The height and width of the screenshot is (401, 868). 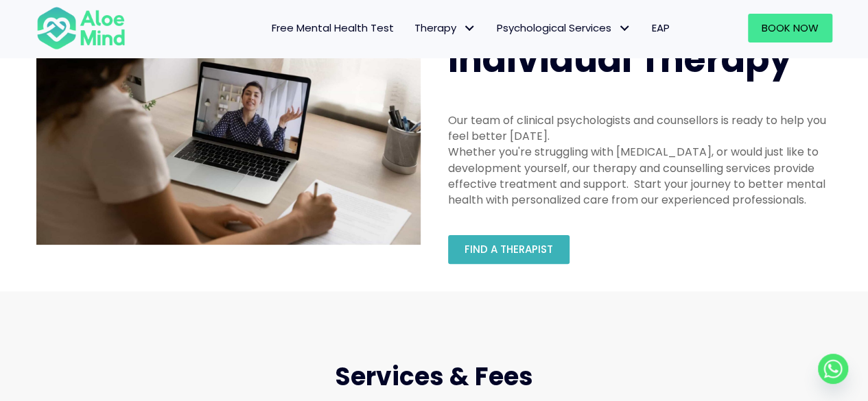 I want to click on nav: Menu, so click(x=411, y=28).